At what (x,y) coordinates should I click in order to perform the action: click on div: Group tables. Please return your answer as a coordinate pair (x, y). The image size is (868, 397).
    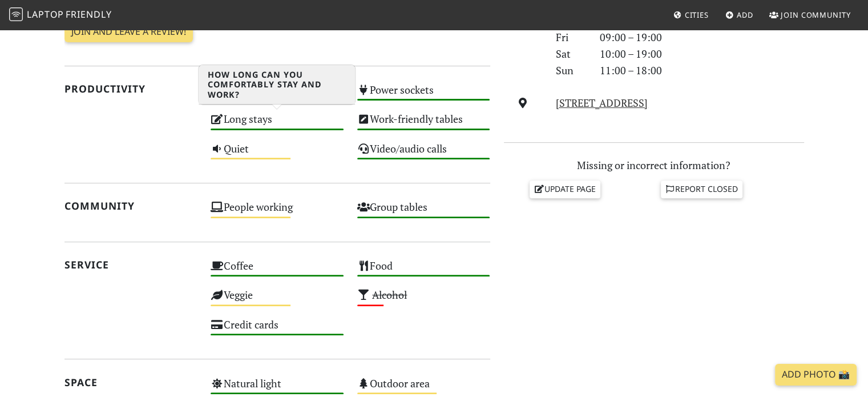
    Looking at the image, I should click on (423, 212).